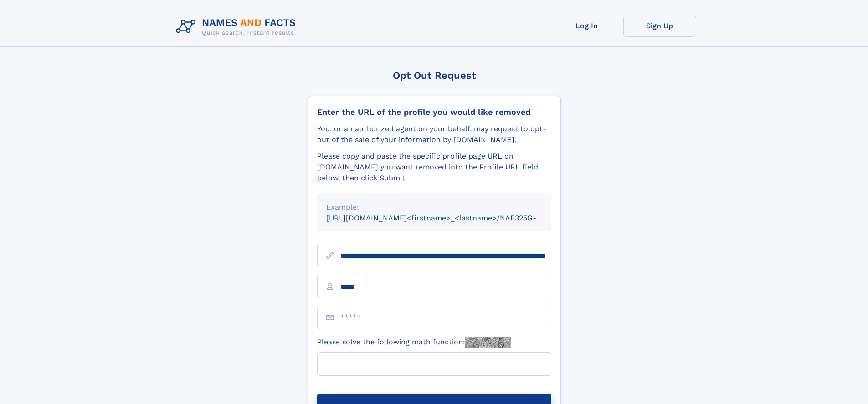 This screenshot has height=404, width=868. What do you see at coordinates (434, 207) in the screenshot?
I see `div: Example:` at bounding box center [434, 207].